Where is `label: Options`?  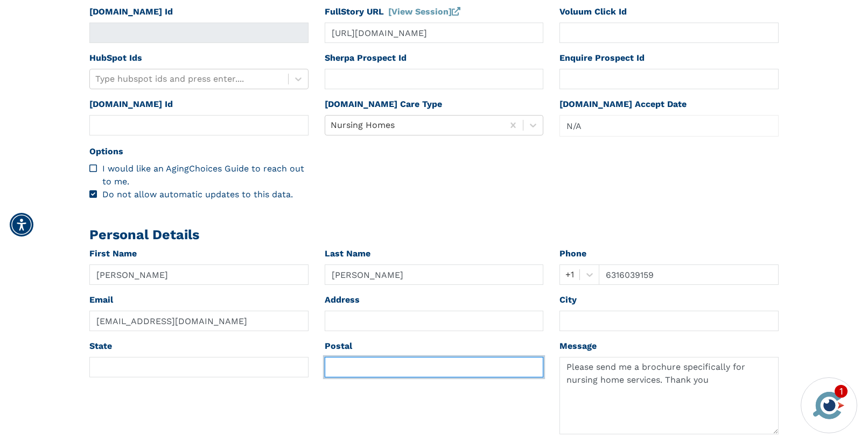 label: Options is located at coordinates (106, 151).